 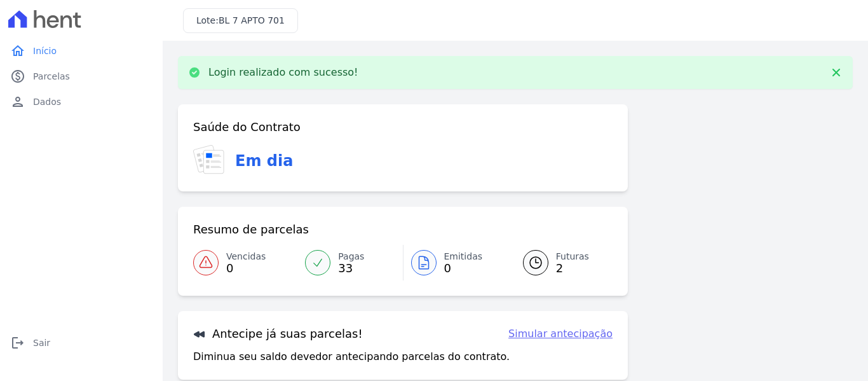 What do you see at coordinates (572, 268) in the screenshot?
I see `span: 2` at bounding box center [572, 268].